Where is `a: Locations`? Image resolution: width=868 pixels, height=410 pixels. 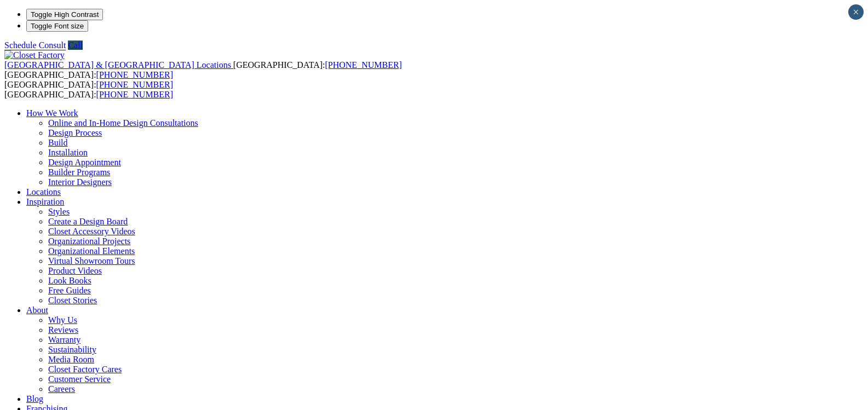 a: Locations is located at coordinates (43, 192).